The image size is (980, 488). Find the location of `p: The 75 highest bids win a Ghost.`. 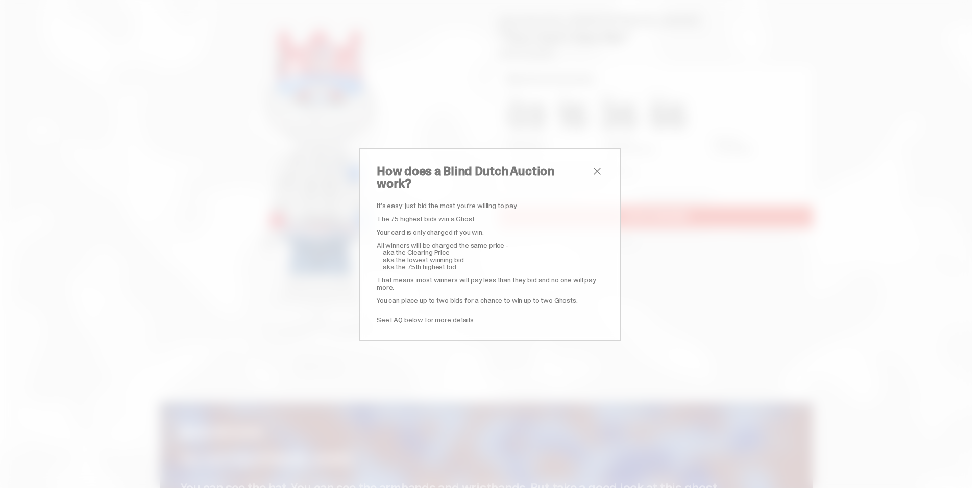

p: The 75 highest bids win a Ghost. is located at coordinates (490, 219).